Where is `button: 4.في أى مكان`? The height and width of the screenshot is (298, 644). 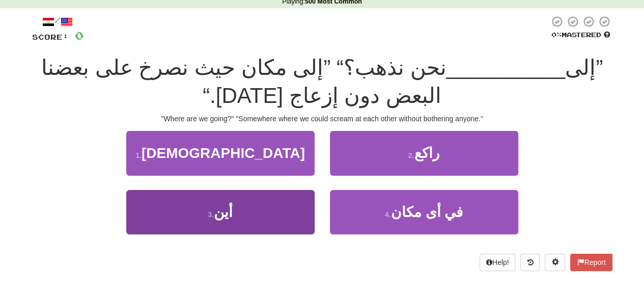 button: 4.في أى مكان is located at coordinates (424, 212).